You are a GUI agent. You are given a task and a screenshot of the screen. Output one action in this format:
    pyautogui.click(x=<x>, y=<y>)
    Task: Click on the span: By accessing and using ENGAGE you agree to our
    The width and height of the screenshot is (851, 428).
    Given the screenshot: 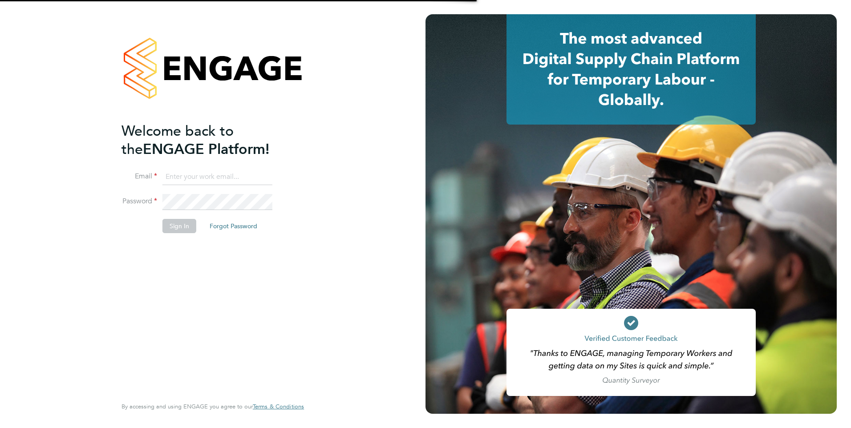 What is the action you would take?
    pyautogui.click(x=213, y=406)
    